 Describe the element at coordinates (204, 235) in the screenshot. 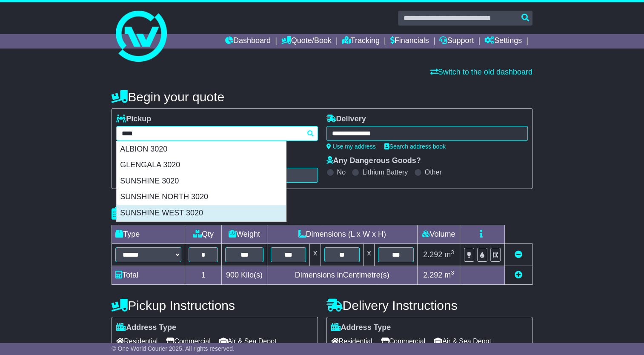

I see `td: Qty` at that location.